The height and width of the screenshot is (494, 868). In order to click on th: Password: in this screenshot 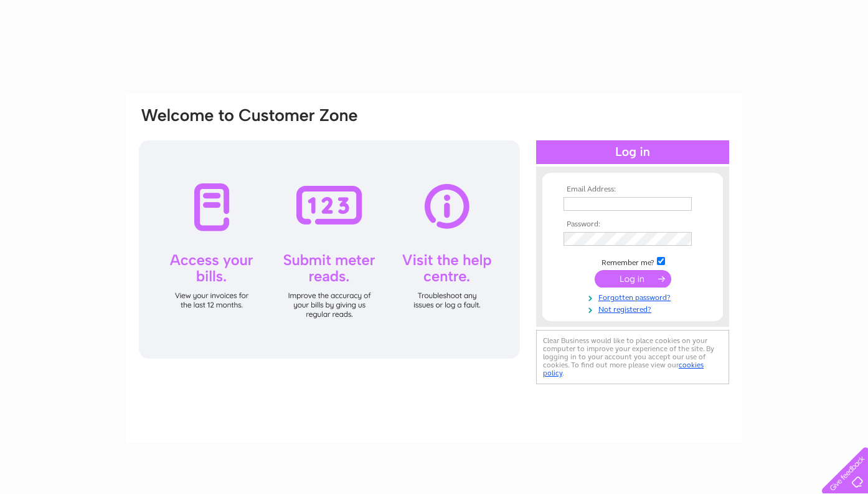, I will do `click(633, 225)`.